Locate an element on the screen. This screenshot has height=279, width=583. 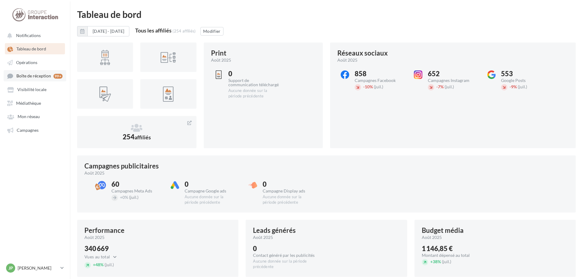
span: 38% is located at coordinates (435, 261).